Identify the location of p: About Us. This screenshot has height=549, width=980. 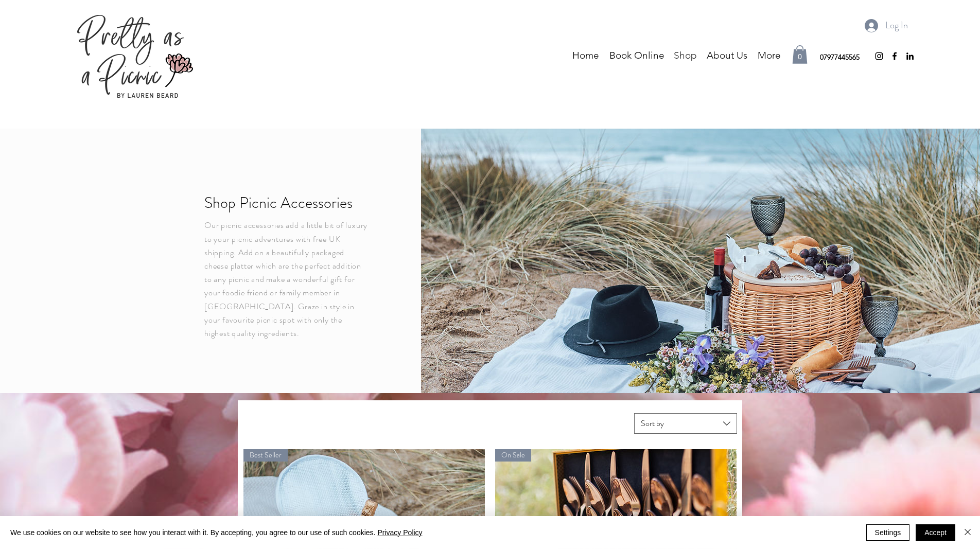
(726, 56).